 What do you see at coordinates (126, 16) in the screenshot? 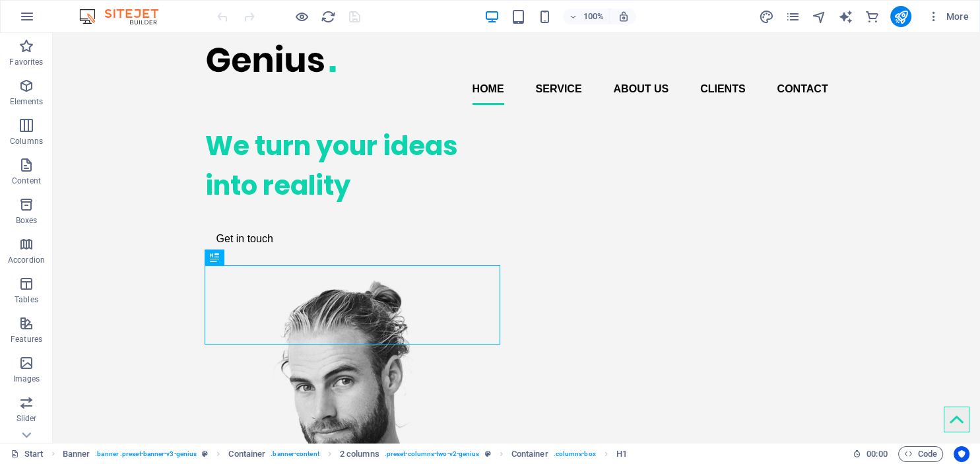
I see `img: Editor Logo` at bounding box center [126, 16].